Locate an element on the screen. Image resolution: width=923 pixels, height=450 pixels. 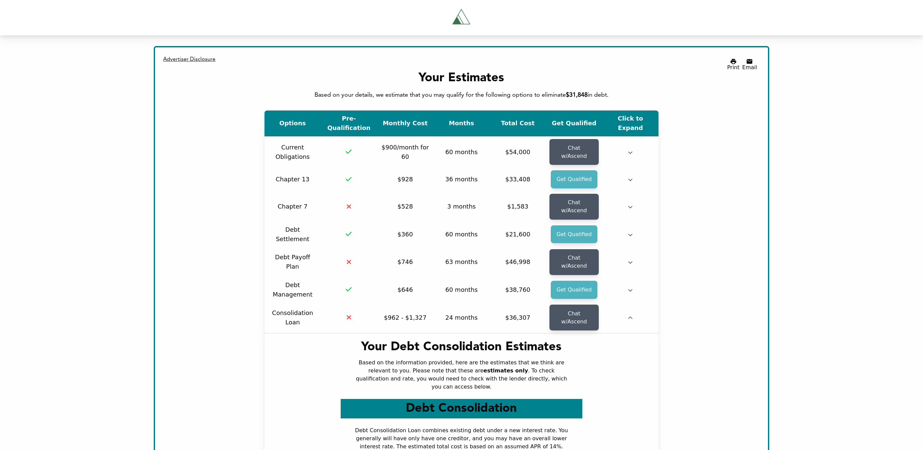
td: $46,998 is located at coordinates (518, 262).